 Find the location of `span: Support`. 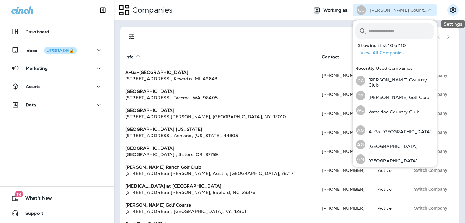

span: Support is located at coordinates (31, 215).